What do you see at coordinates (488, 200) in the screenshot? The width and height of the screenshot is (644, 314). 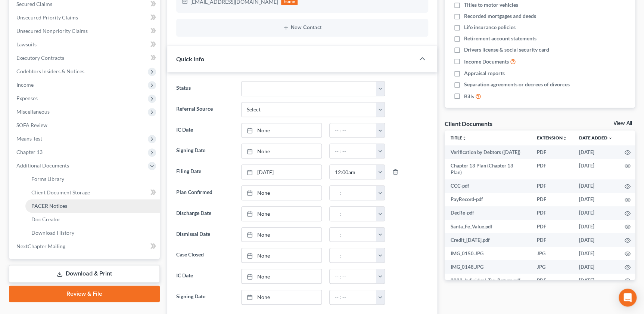 I see `td: PayRecord-pdf` at bounding box center [488, 200].